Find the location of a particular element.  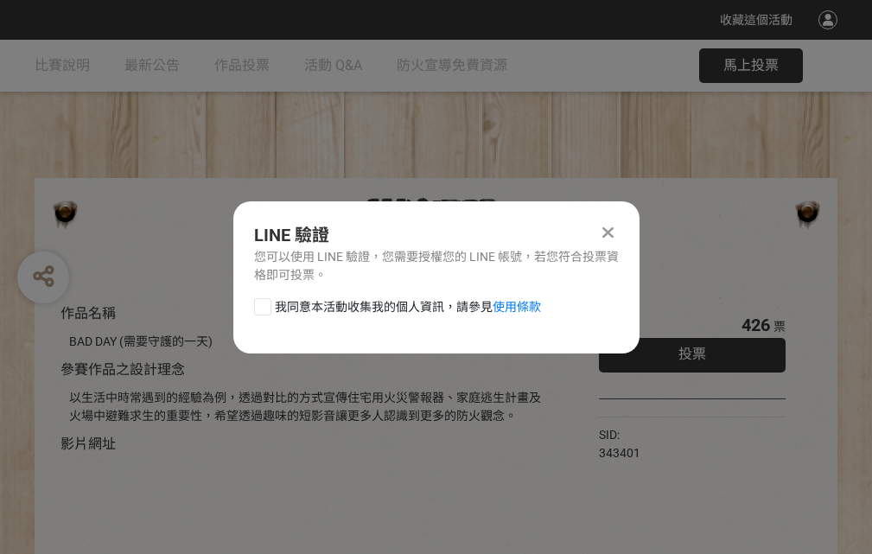

span: 最新公告 is located at coordinates (152, 65).